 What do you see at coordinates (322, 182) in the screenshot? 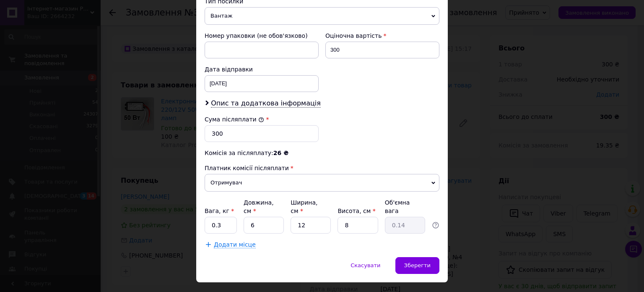
I see `span: Отримувач` at bounding box center [322, 182].